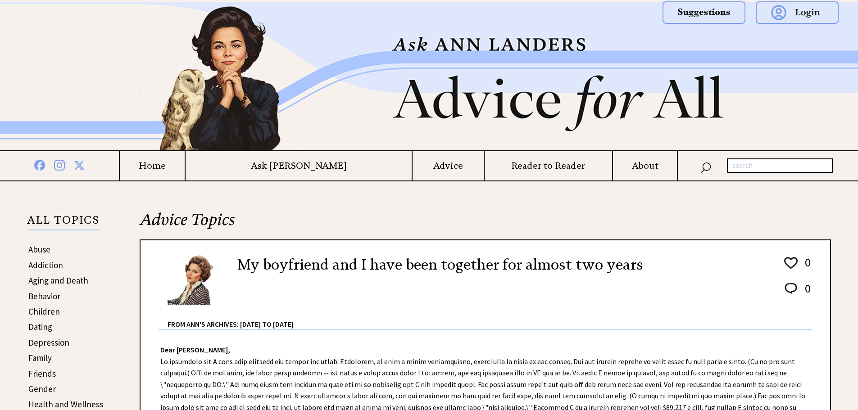 Image resolution: width=858 pixels, height=410 pixels. Describe the element at coordinates (448, 166) in the screenshot. I see `h4: Advice` at that location.